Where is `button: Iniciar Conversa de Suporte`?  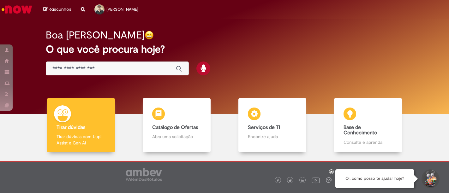
button: Iniciar Conversa de Suporte is located at coordinates (431, 179).